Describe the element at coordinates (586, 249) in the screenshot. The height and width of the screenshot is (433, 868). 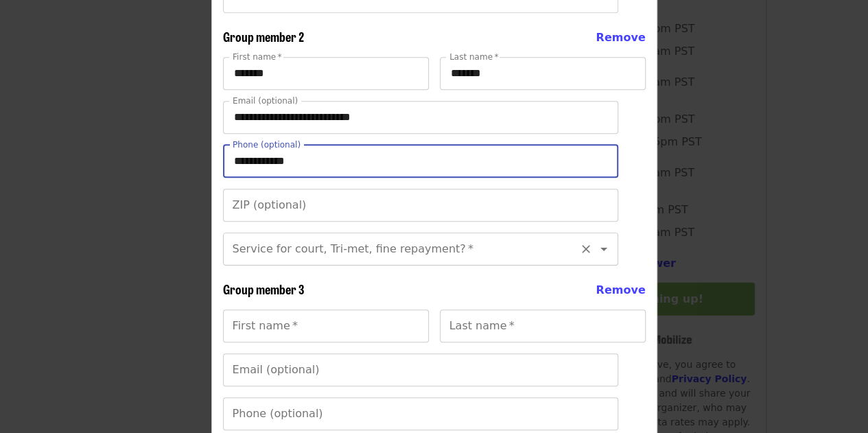
I see `button: Clear` at that location.